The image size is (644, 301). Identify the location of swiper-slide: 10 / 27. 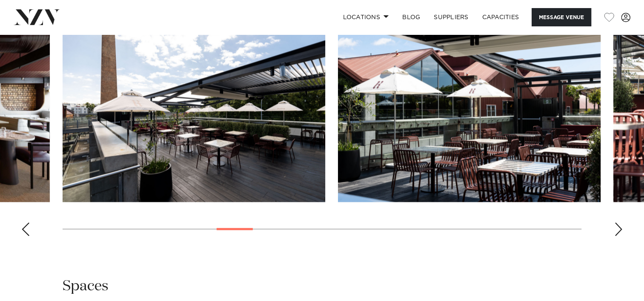
(469, 106).